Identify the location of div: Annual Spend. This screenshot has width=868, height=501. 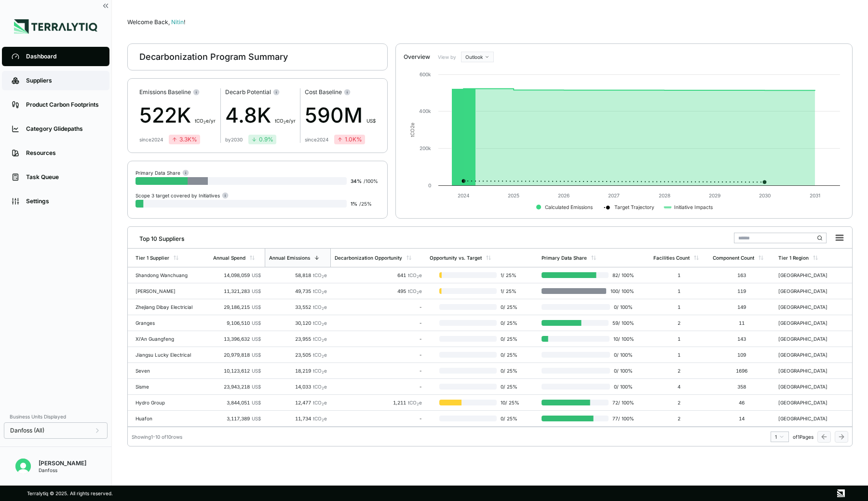
(229, 258).